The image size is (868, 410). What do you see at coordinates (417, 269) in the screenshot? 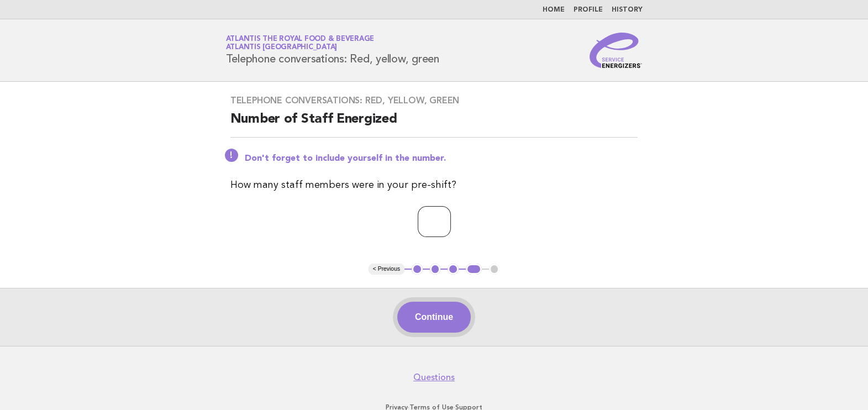
I see `button: 1` at bounding box center [417, 269].